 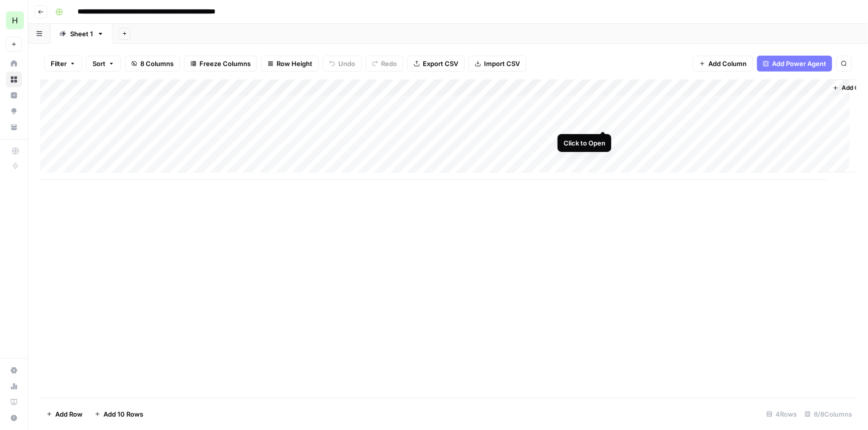 What do you see at coordinates (435, 64) in the screenshot?
I see `button: Export CSV` at bounding box center [435, 64].